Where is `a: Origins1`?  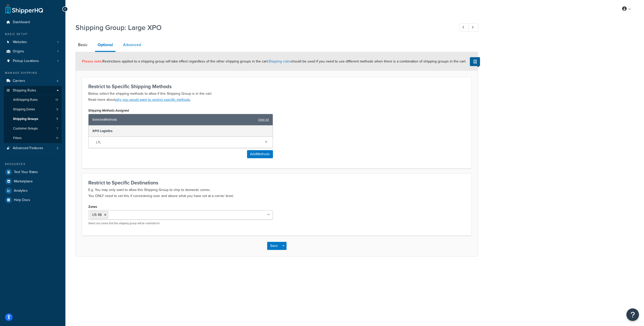
a: Origins1 is located at coordinates (33, 51).